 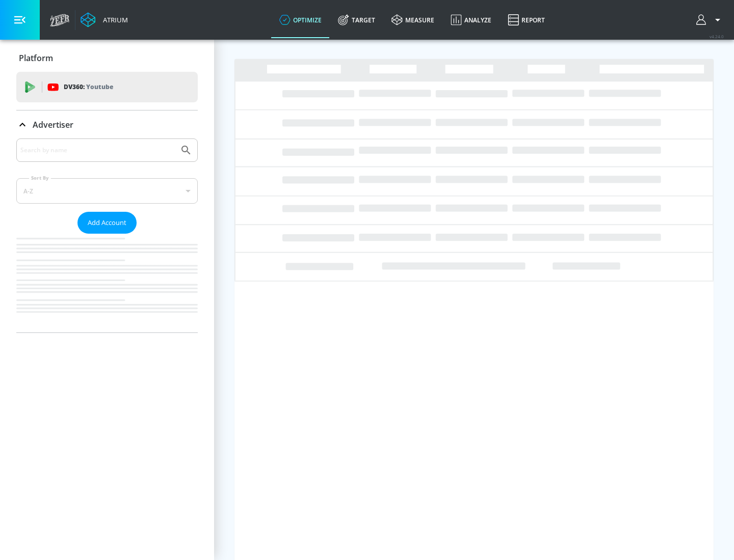 What do you see at coordinates (53, 125) in the screenshot?
I see `p: Advertiser` at bounding box center [53, 125].